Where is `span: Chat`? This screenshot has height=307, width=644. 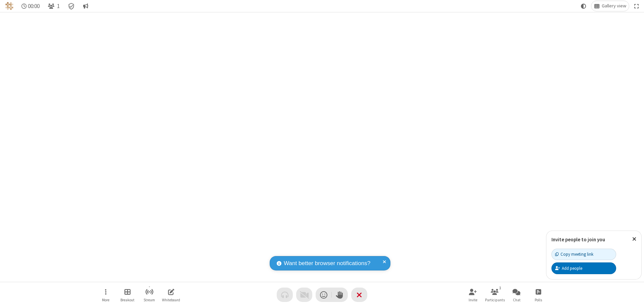
span: Chat is located at coordinates (517, 300).